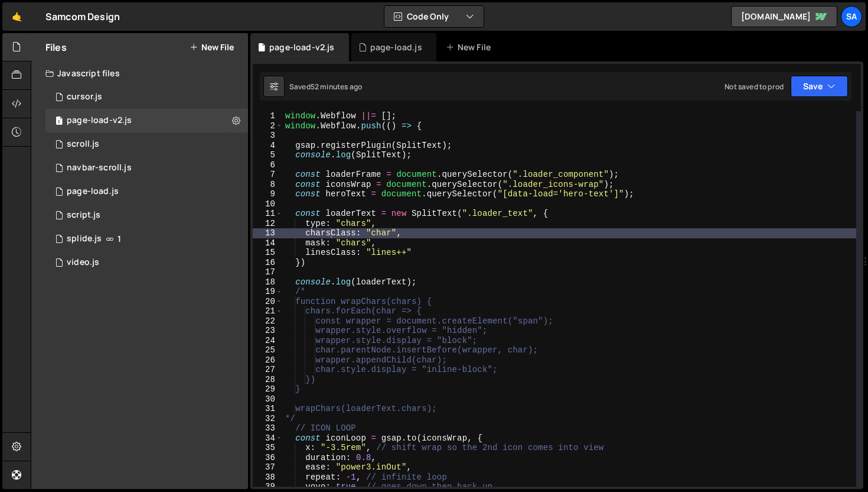  I want to click on button: Code Only, so click(434, 16).